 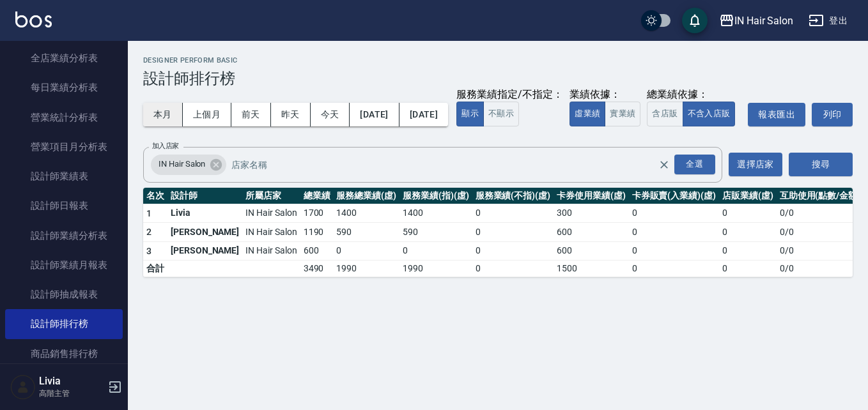 What do you see at coordinates (166, 146) in the screenshot?
I see `label: 加入店家` at bounding box center [166, 146].